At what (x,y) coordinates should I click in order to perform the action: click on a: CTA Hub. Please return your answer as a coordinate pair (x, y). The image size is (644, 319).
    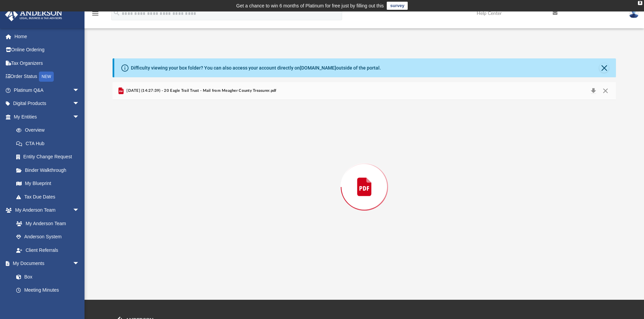
    Looking at the image, I should click on (49, 144).